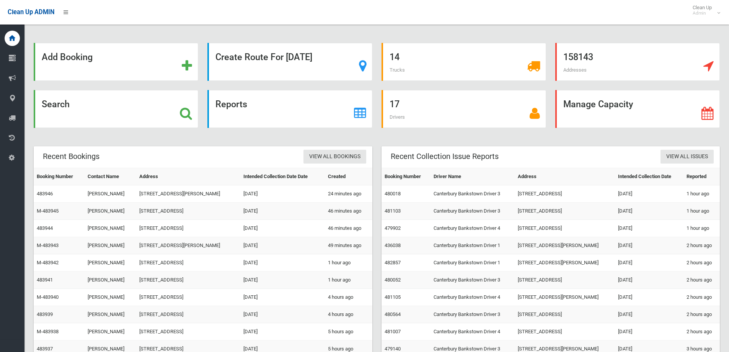  What do you see at coordinates (649, 177) in the screenshot?
I see `th: Intended Collection Date` at bounding box center [649, 177].